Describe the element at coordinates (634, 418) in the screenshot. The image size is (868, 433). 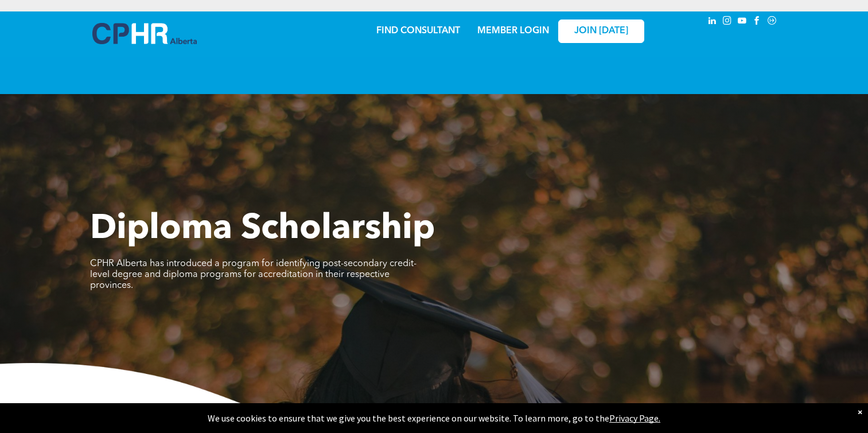
I see `a: Privacy Page.` at that location.